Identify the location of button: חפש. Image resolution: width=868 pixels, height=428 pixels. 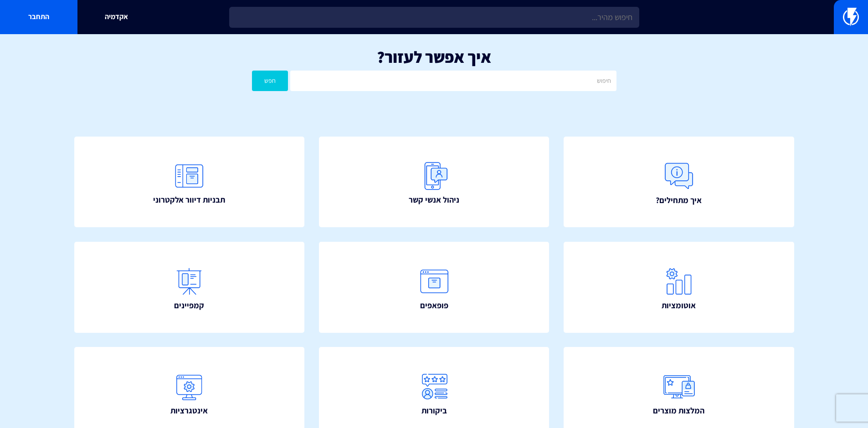
(270, 81).